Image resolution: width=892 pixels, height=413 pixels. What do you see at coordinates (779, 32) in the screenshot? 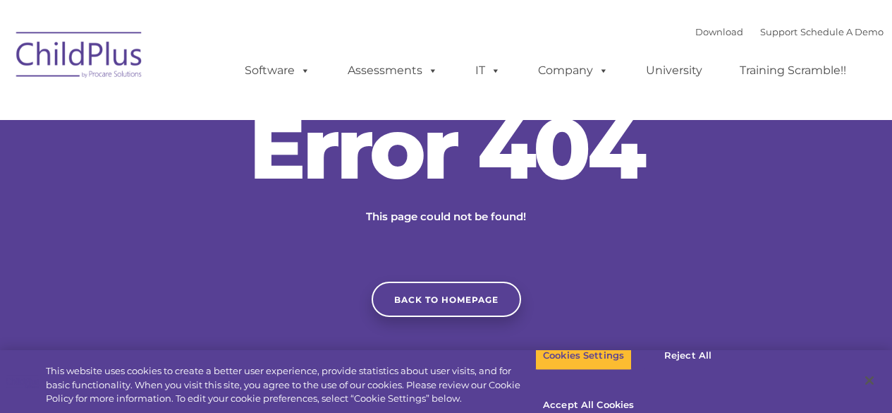
I see `a: Support` at bounding box center [779, 32].